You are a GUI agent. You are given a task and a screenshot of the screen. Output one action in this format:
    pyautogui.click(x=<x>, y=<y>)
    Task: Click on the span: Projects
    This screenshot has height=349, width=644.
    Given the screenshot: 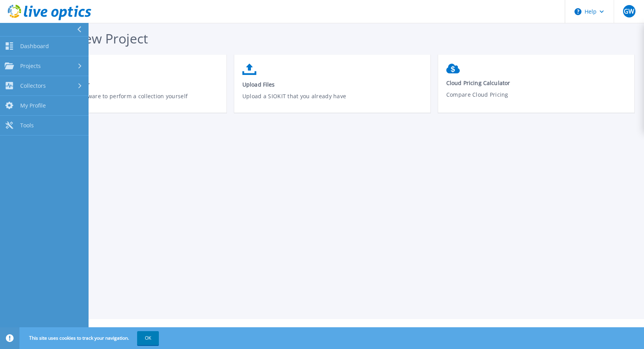 What is the action you would take?
    pyautogui.click(x=30, y=66)
    